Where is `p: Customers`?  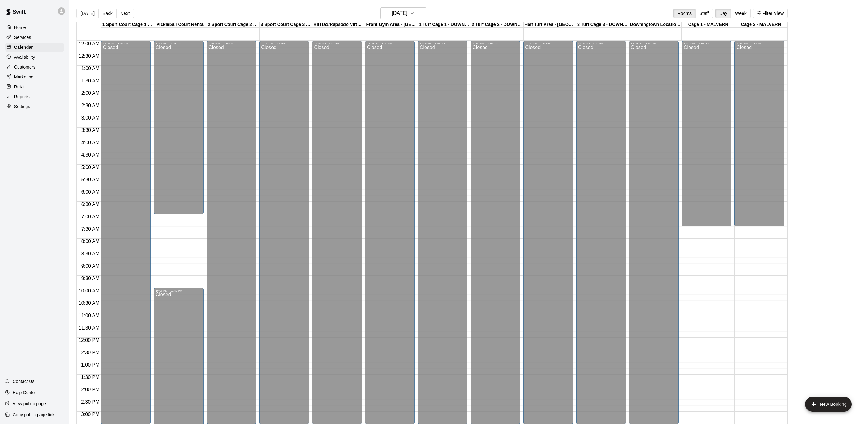
p: Customers is located at coordinates (25, 67).